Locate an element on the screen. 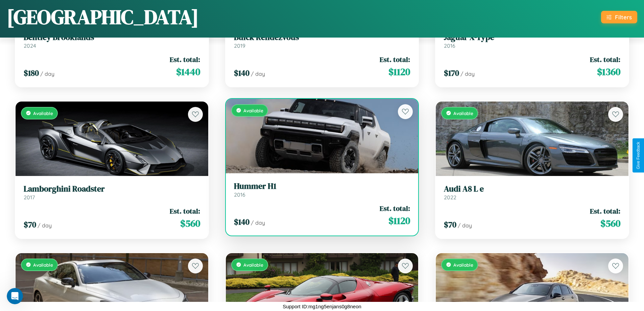 The width and height of the screenshot is (644, 311). span: 2024 is located at coordinates (30, 45).